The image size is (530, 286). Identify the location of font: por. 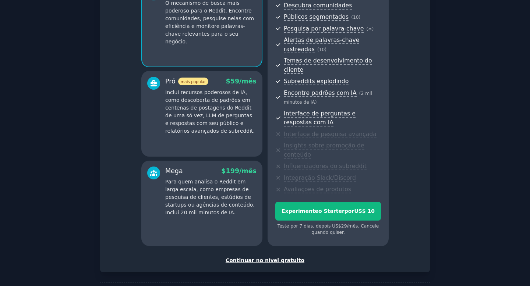
(349, 211).